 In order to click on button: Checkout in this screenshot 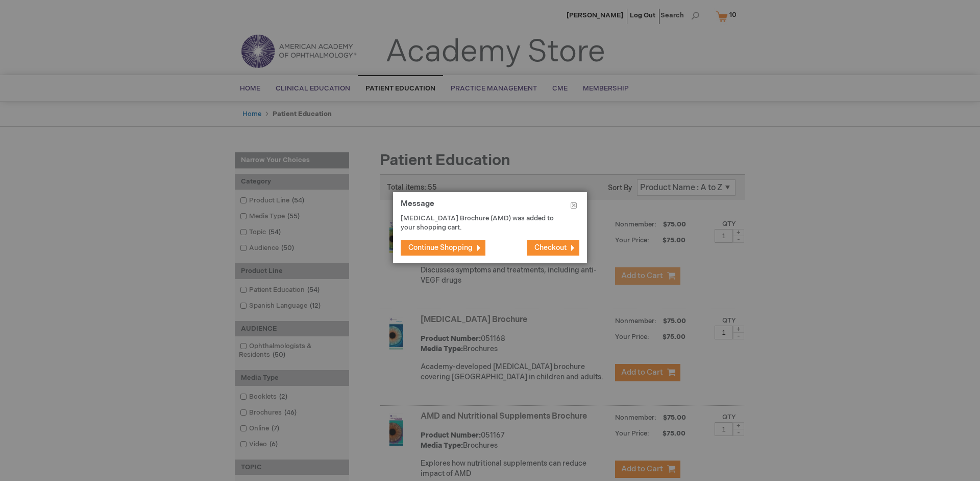, I will do `click(553, 247)`.